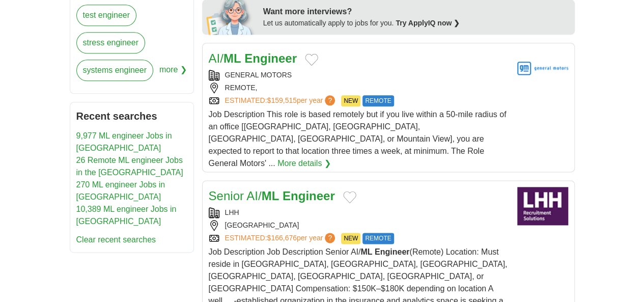  Describe the element at coordinates (106, 15) in the screenshot. I see `a: test engineer` at that location.